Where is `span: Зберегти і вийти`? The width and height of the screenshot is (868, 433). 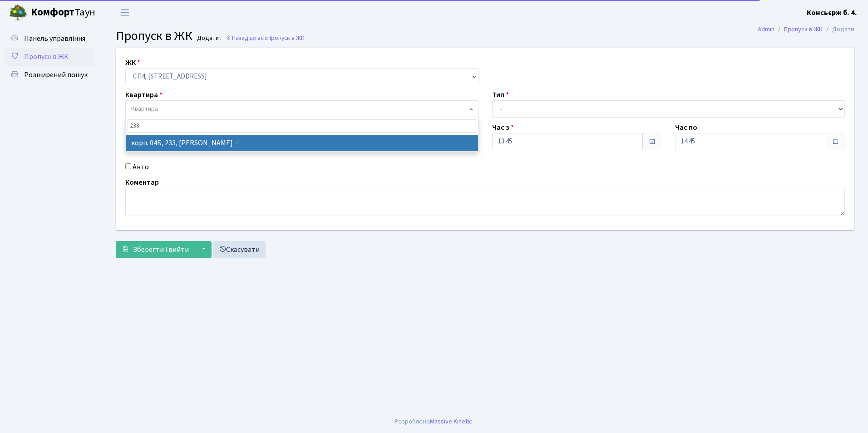
span: Зберегти і вийти is located at coordinates (161, 250).